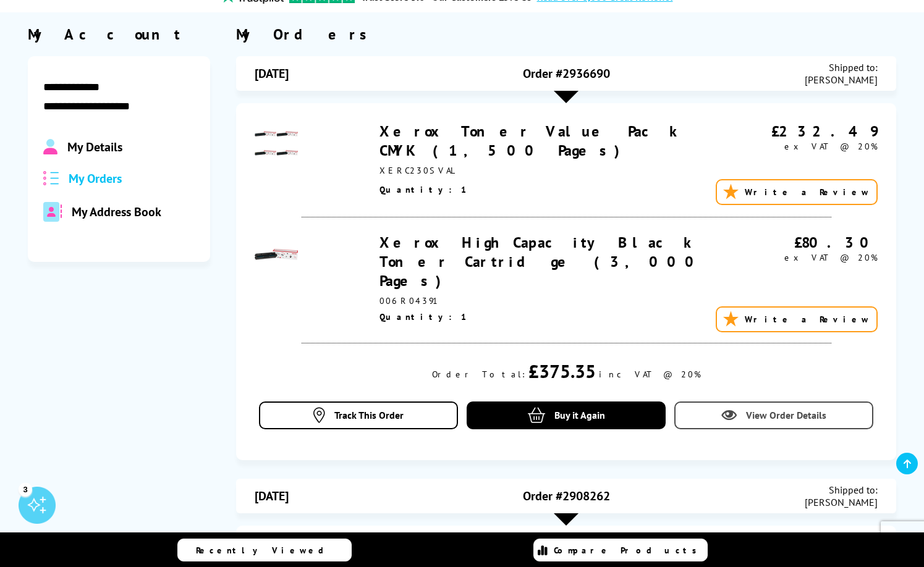 The height and width of the screenshot is (567, 924). What do you see at coordinates (50, 147) in the screenshot?
I see `img: Profile.svg` at bounding box center [50, 147].